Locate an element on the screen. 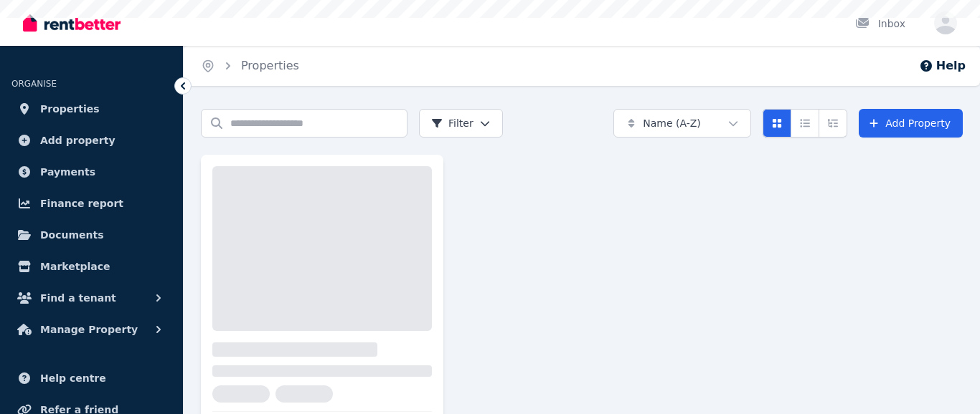 The height and width of the screenshot is (414, 980). span: Add property is located at coordinates (77, 141).